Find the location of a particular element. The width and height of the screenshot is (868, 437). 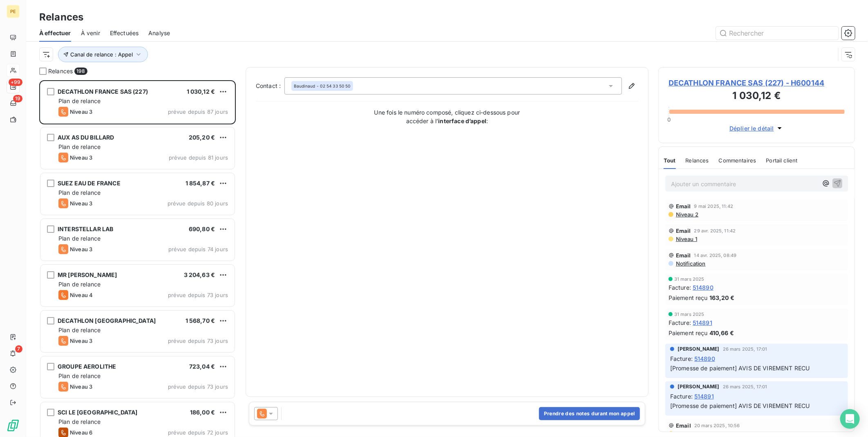

button: Canal de relance : Appel is located at coordinates (103, 55).